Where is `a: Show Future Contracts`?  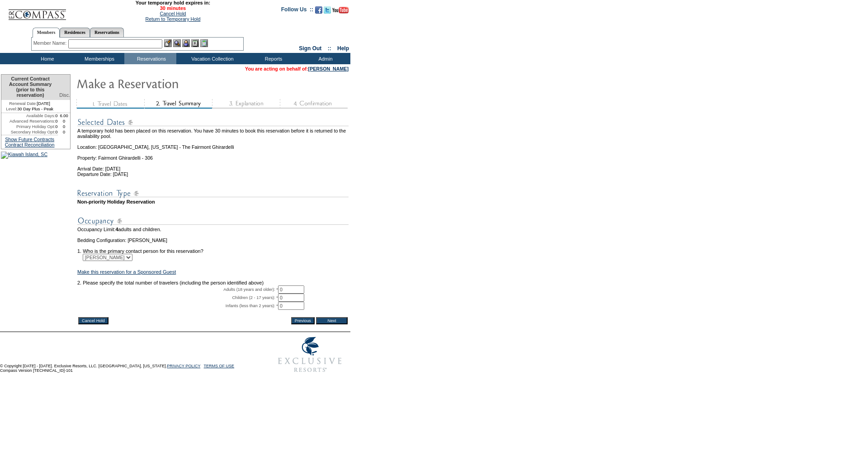
a: Show Future Contracts is located at coordinates (29, 139).